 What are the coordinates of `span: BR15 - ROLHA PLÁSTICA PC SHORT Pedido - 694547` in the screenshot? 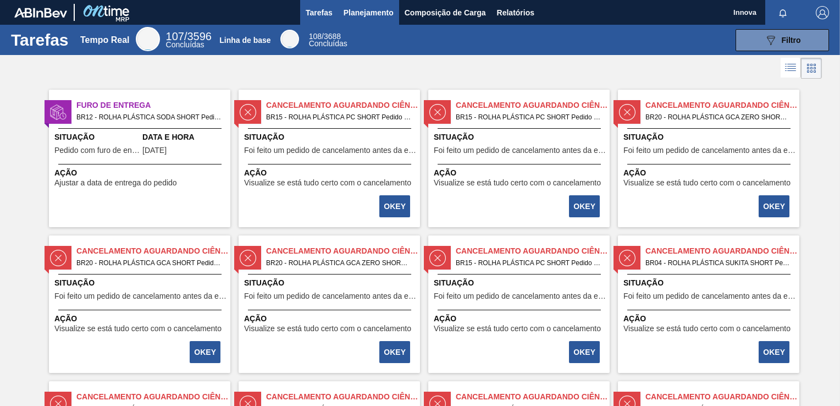 It's located at (339, 117).